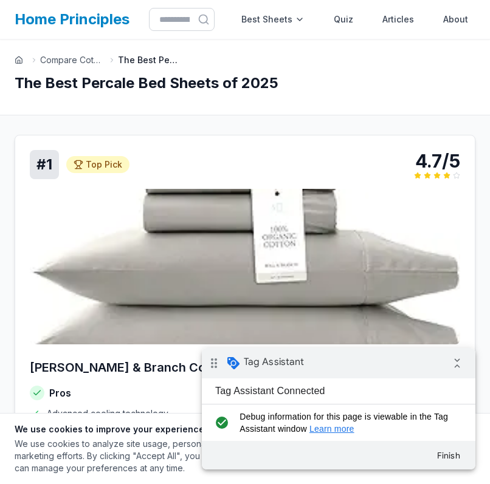  I want to click on span: Tag Assistant, so click(72, 14).